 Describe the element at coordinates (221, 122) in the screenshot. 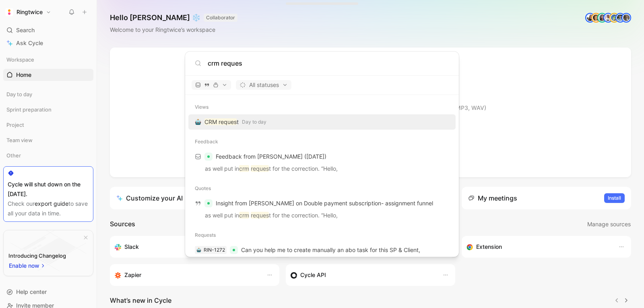

I see `mark: CRM reques` at that location.